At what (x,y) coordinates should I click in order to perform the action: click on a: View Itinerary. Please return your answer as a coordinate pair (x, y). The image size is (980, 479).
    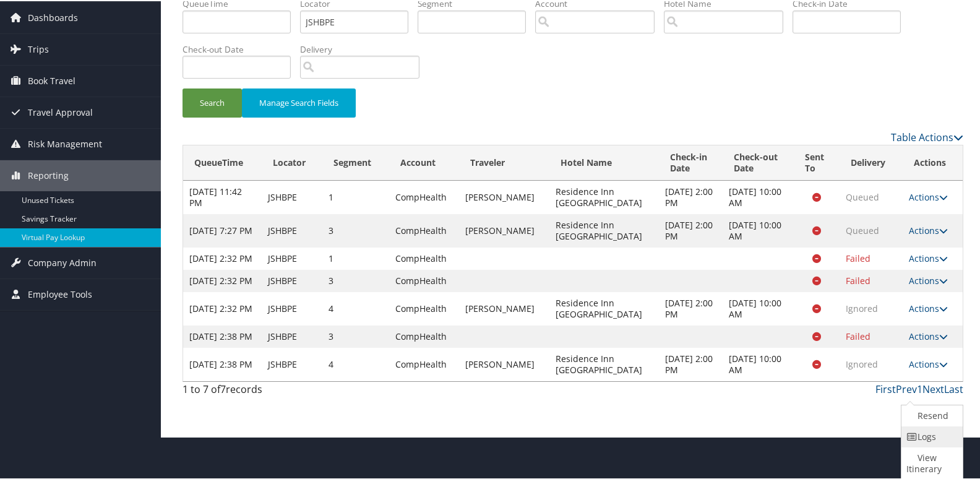
    Looking at the image, I should click on (930, 462).